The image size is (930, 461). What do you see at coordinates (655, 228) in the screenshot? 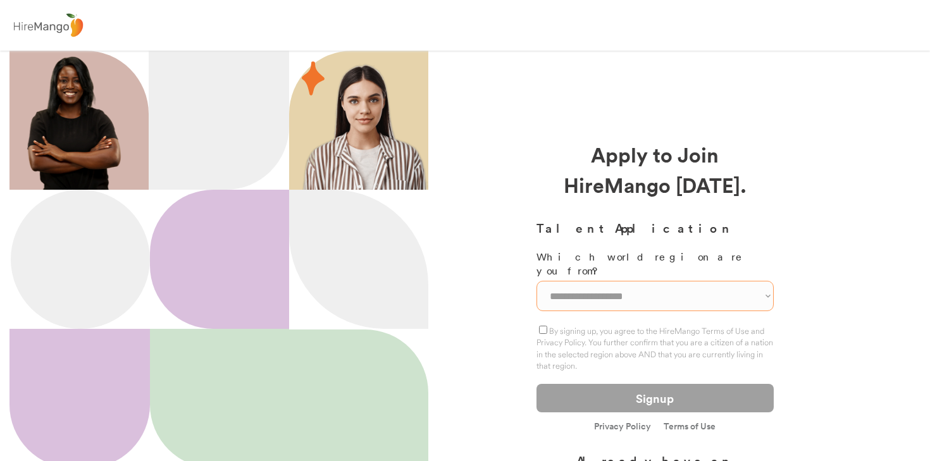
I see `h3: Talent Application` at bounding box center [655, 228].